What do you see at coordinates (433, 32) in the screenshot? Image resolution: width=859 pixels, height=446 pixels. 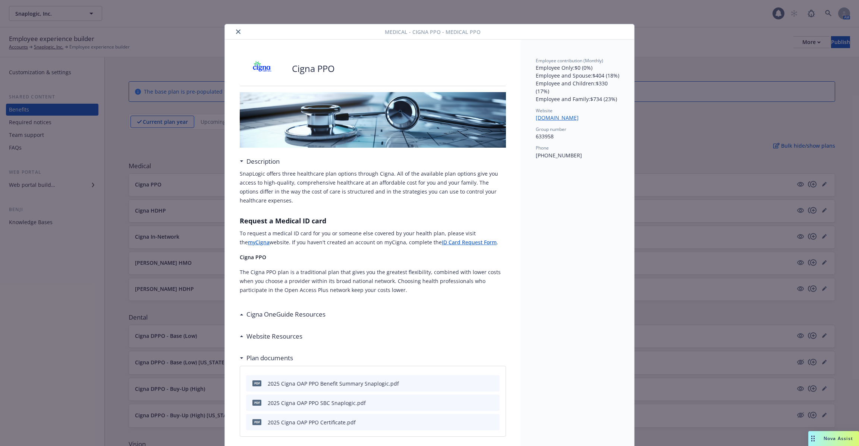 I see `span: Medical - Cigna PPO - Medical PPO` at bounding box center [433, 32].